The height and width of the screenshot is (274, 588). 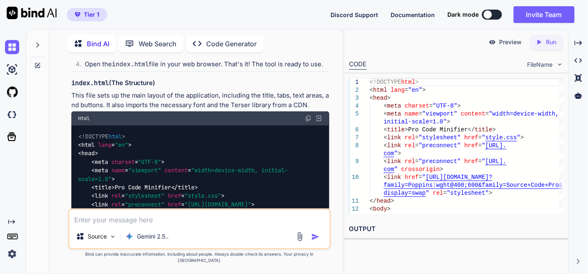 I want to click on span: Discord Support, so click(x=354, y=15).